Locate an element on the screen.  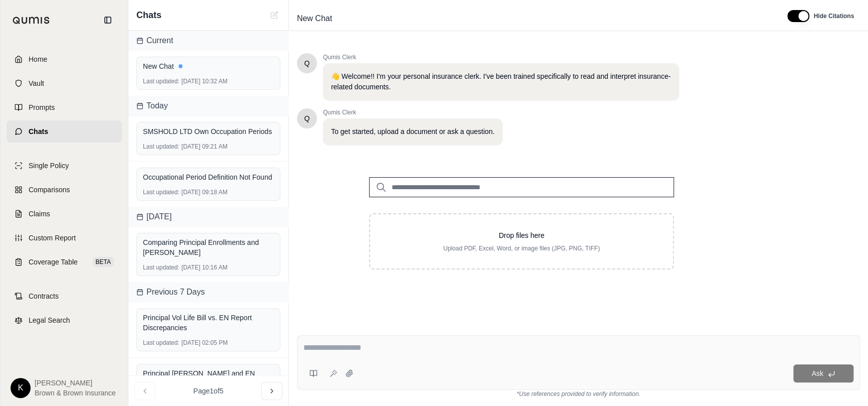
div: Today is located at coordinates (208, 106).